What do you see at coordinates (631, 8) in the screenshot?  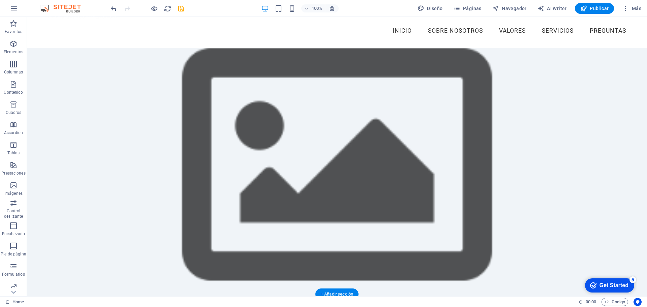 I see `button: Más` at bounding box center [631, 8].